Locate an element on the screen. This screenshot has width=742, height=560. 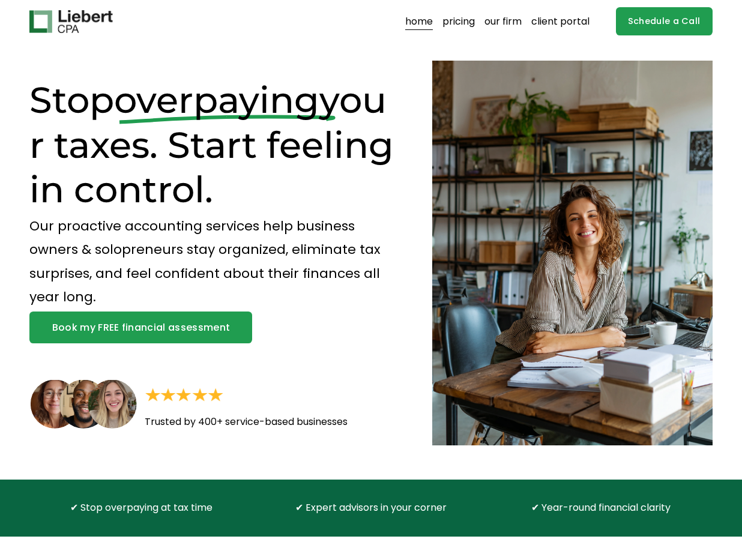
a: pricing is located at coordinates (459, 22).